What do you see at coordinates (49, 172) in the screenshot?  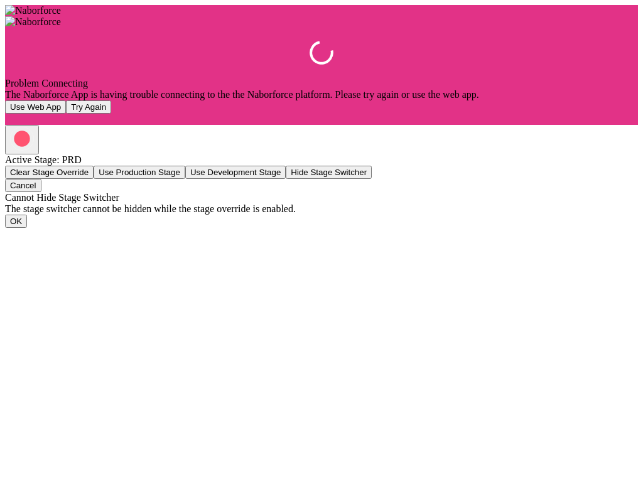 I see `button: Clear Stage Override` at bounding box center [49, 172].